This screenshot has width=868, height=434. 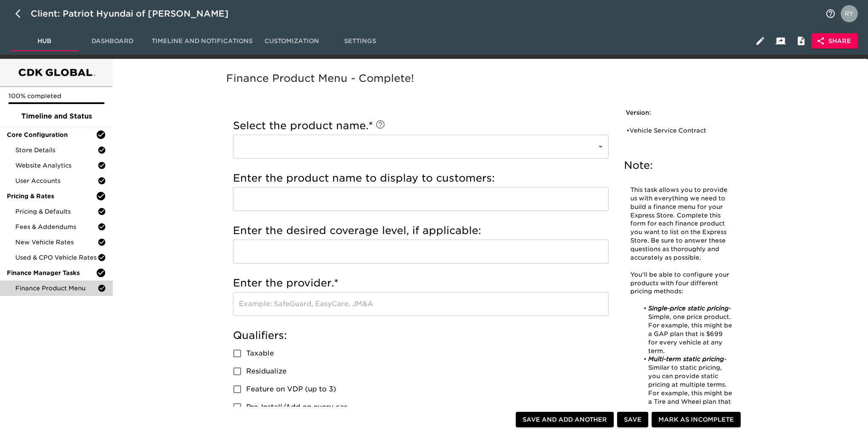 What do you see at coordinates (681, 224) in the screenshot?
I see `p: This task allows you to provide us with everything we need to build a finance menu for your Expre...` at bounding box center [681, 224].